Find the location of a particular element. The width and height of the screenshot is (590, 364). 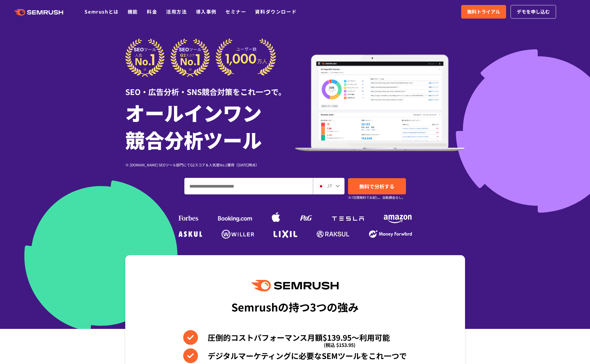

span: JP is located at coordinates (329, 186).